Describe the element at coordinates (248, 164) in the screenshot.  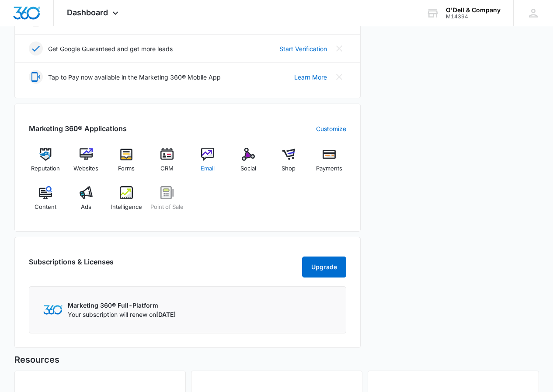
I see `a: Social` at that location.